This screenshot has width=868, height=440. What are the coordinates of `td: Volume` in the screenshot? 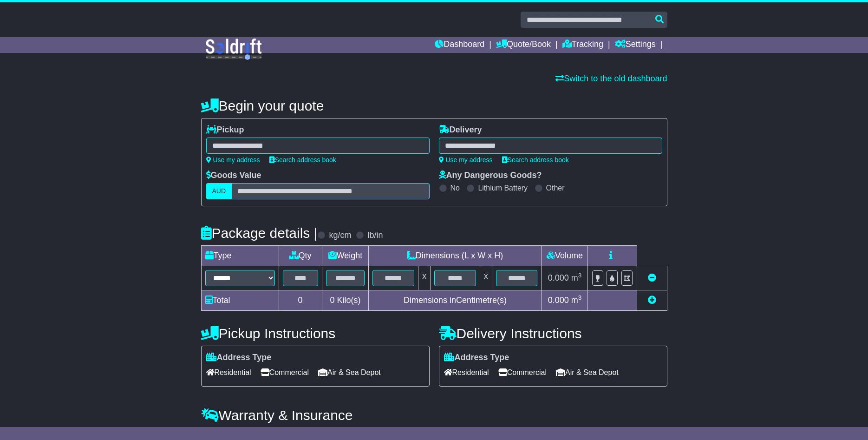 It's located at (564, 256).